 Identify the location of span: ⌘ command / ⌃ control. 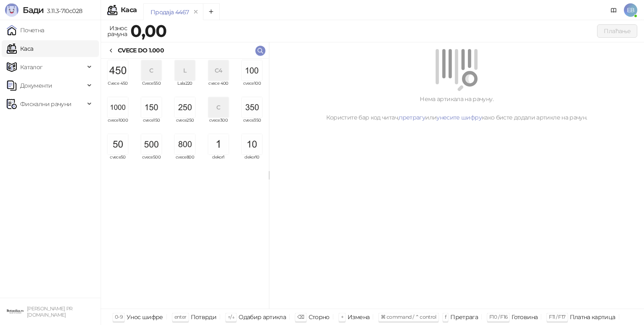
(408, 317).